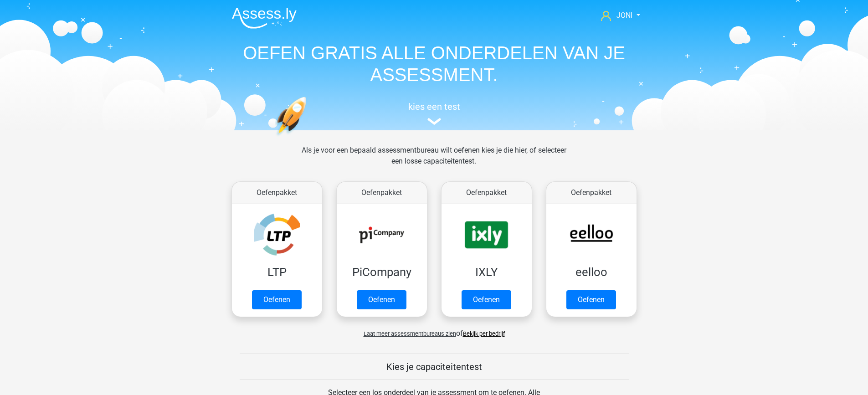 This screenshot has height=395, width=868. What do you see at coordinates (434, 329) in the screenshot?
I see `div: of` at bounding box center [434, 329].